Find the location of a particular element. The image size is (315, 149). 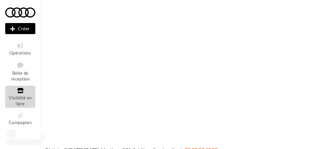

button: Créer is located at coordinates (20, 28).